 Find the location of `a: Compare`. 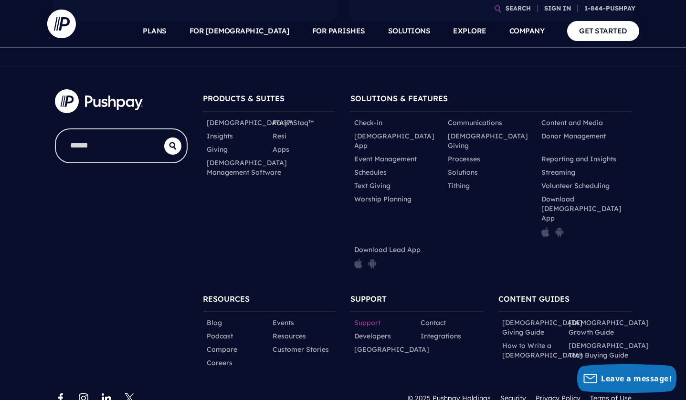

a: Compare is located at coordinates (222, 349).